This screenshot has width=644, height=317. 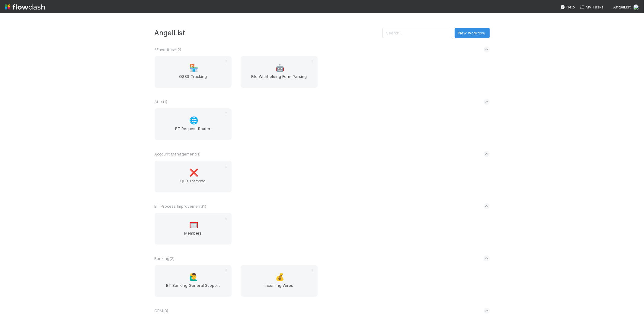 I want to click on img: logo-inverted-e16ddd16eac7371096b0.svg, so click(x=25, y=7).